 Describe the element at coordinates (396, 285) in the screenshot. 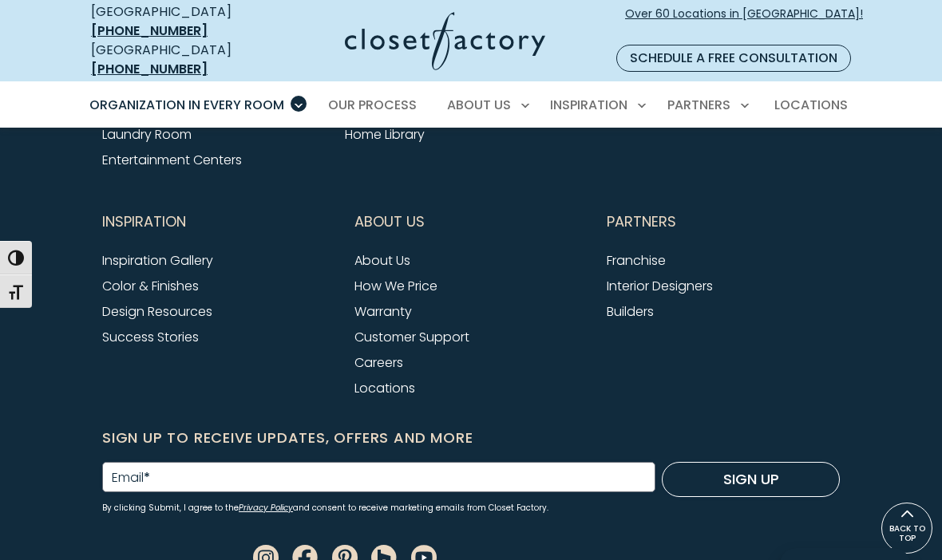

I see `a: How We Price` at that location.